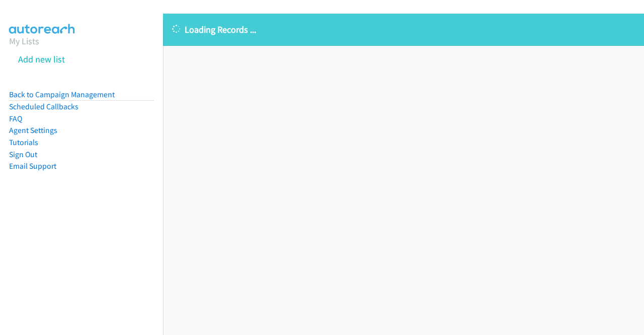 This screenshot has width=644, height=335. Describe the element at coordinates (62, 94) in the screenshot. I see `a: Back to Campaign Management` at that location.